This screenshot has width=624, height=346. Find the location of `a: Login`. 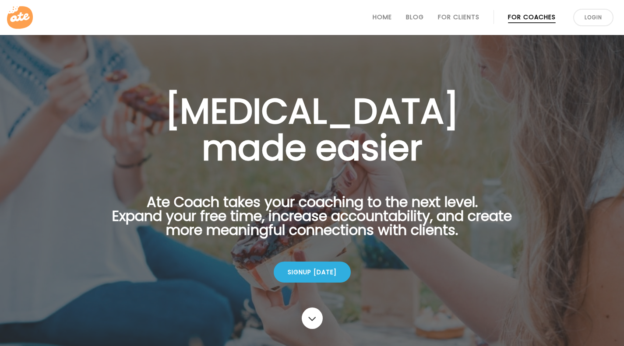

a: Login is located at coordinates (593, 18).